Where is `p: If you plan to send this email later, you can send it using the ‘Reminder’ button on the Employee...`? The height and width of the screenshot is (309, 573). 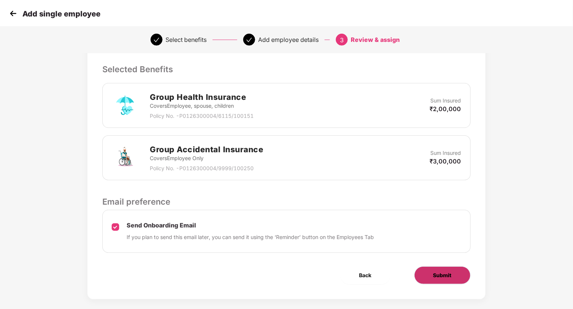 p: If you plan to send this email later, you can send it using the ‘Reminder’ button on the Employee... is located at coordinates (250, 237).